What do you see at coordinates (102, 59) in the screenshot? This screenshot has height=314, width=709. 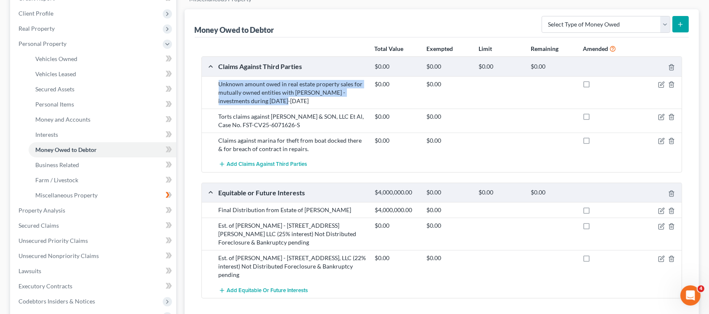 I see `a: Vehicles Owned` at bounding box center [102, 59].